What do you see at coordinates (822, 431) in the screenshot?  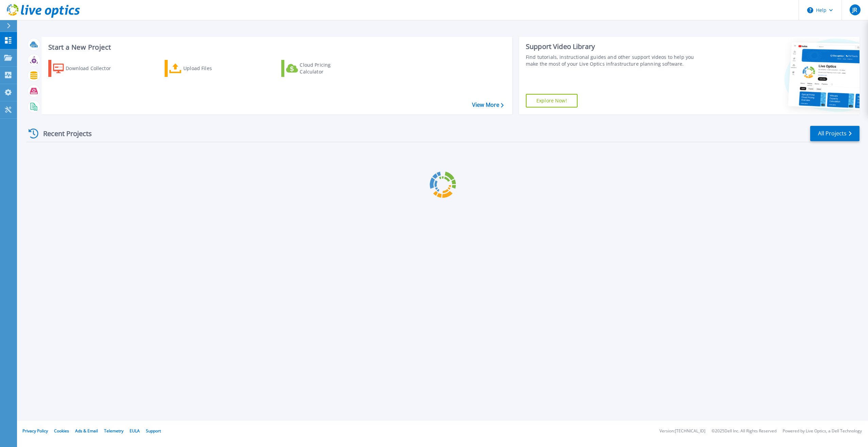 I see `li: Powered by Live Optics, a Dell Technology` at bounding box center [822, 431].